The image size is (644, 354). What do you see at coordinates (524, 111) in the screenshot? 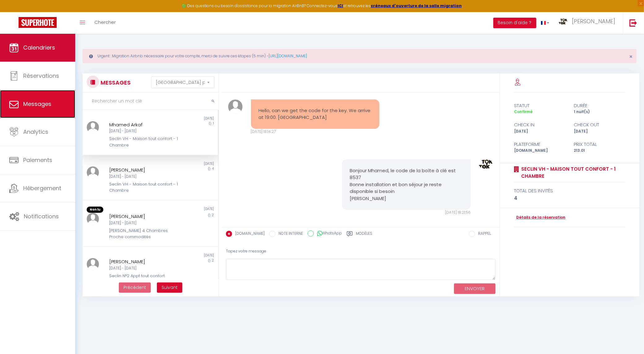
I see `span: Confirmé` at bounding box center [524, 111].